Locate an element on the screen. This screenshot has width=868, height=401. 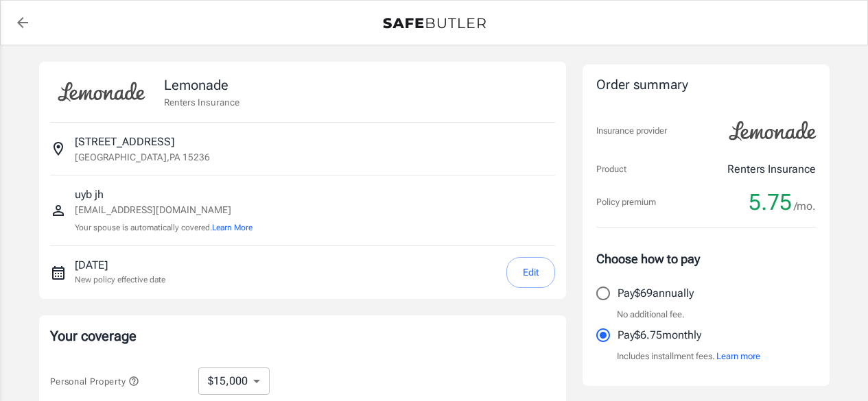
span: /mo. is located at coordinates (804, 206).